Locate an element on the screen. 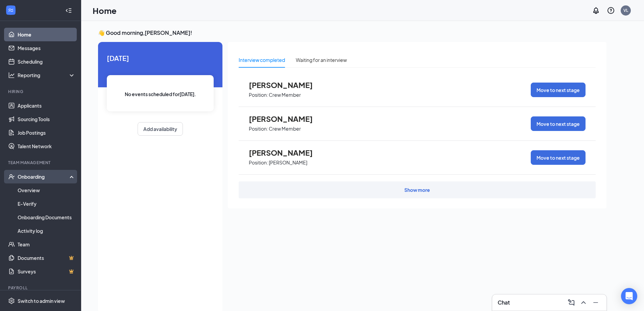 This screenshot has height=311, width=644. div: Switch to admin view is located at coordinates (41, 301).